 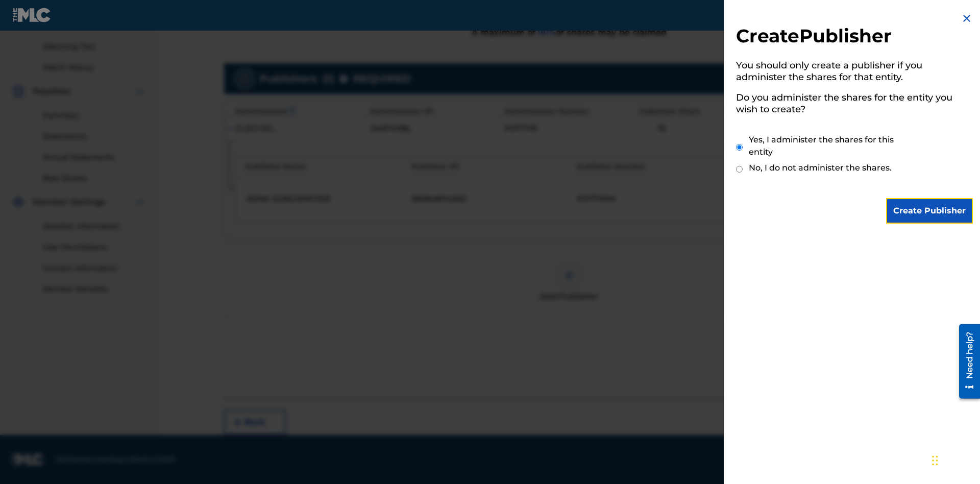 What do you see at coordinates (18, 36) in the screenshot?
I see `div: Need help?` at bounding box center [18, 36].